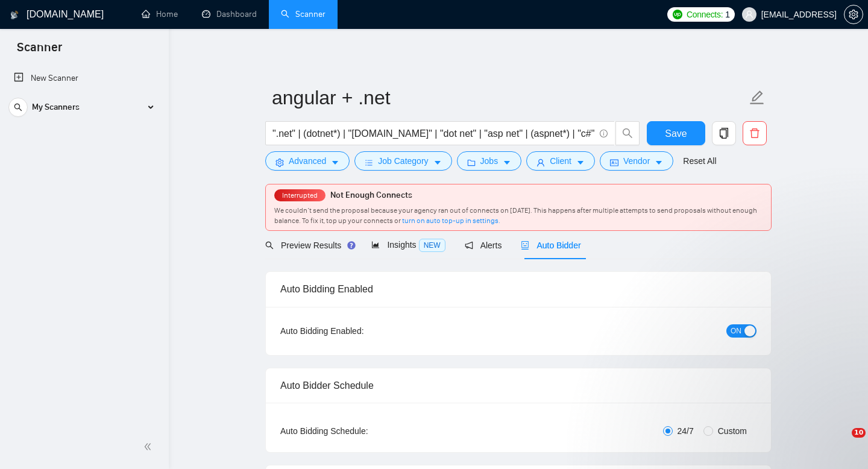 This screenshot has height=469, width=868. Describe the element at coordinates (853, 14) in the screenshot. I see `button: setting` at that location.